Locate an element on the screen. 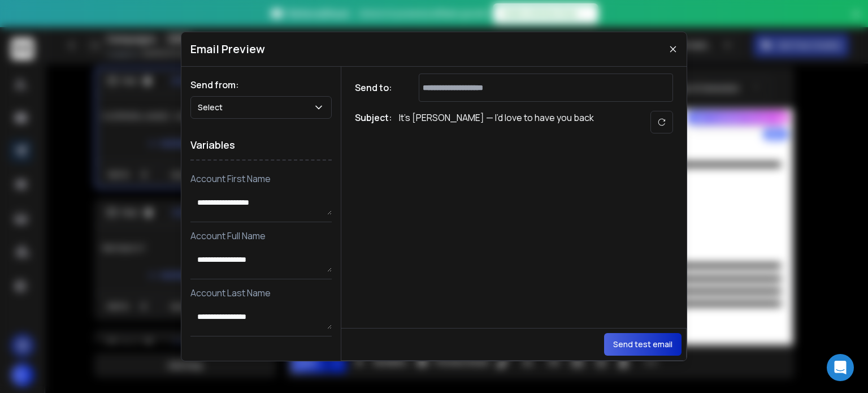 The width and height of the screenshot is (868, 393). p: Account First Name is located at coordinates (261, 179).